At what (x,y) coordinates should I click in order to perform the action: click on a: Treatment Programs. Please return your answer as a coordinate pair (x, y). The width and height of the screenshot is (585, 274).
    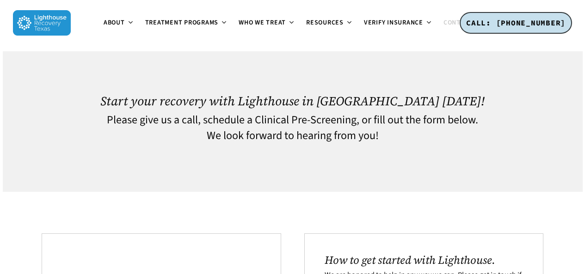
    Looking at the image, I should click on (186, 23).